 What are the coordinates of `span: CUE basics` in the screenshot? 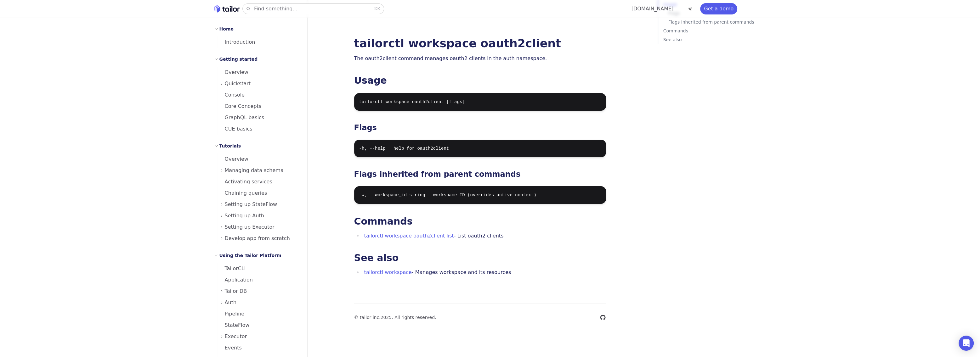 It's located at (235, 129).